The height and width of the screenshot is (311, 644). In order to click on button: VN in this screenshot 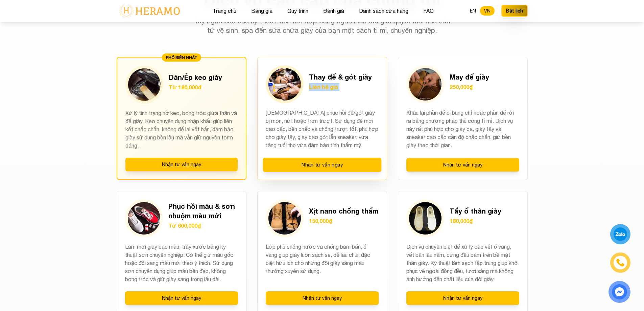, I will do `click(487, 11)`.